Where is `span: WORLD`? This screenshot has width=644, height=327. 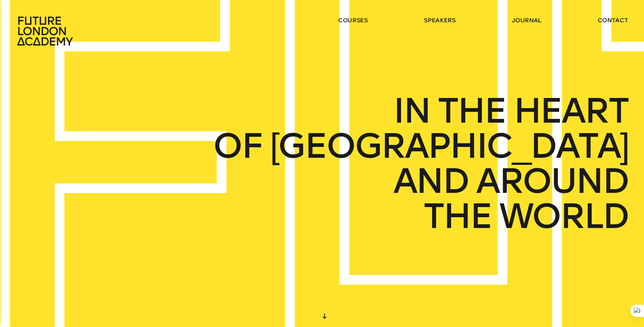
span: WORLD is located at coordinates (563, 216).